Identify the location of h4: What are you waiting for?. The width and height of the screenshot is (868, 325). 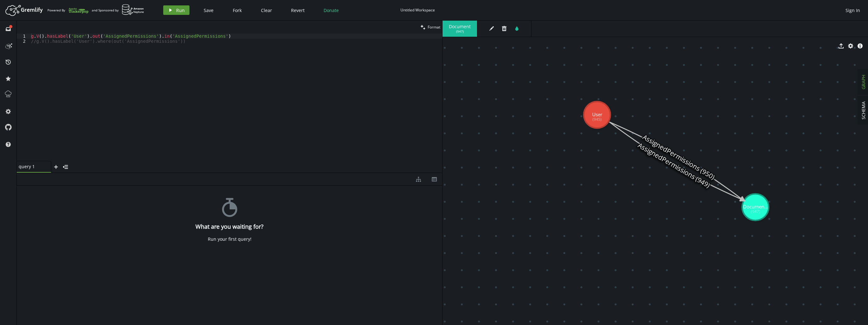
(230, 226).